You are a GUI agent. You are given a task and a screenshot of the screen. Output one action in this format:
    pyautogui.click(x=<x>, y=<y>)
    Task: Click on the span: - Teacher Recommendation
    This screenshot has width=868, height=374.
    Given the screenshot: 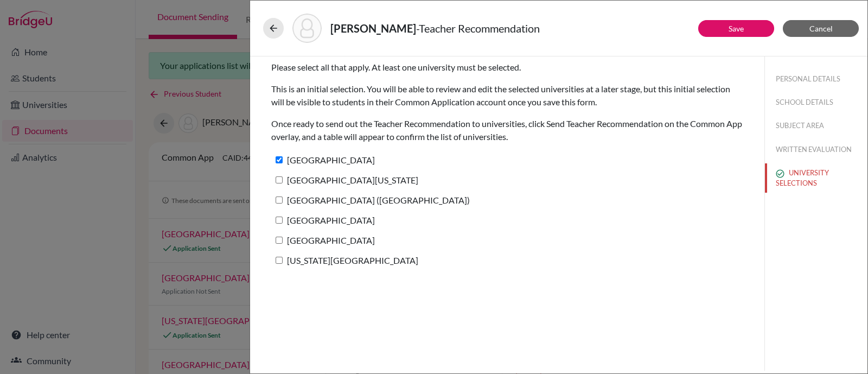 What is the action you would take?
    pyautogui.click(x=478, y=29)
    